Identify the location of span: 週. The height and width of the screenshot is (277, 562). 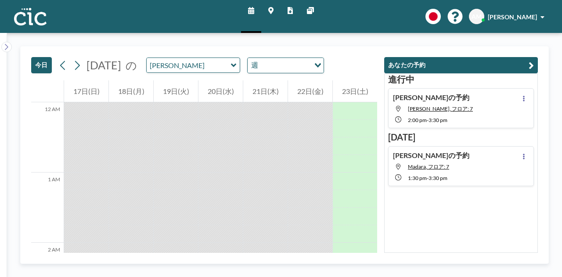
(255, 65).